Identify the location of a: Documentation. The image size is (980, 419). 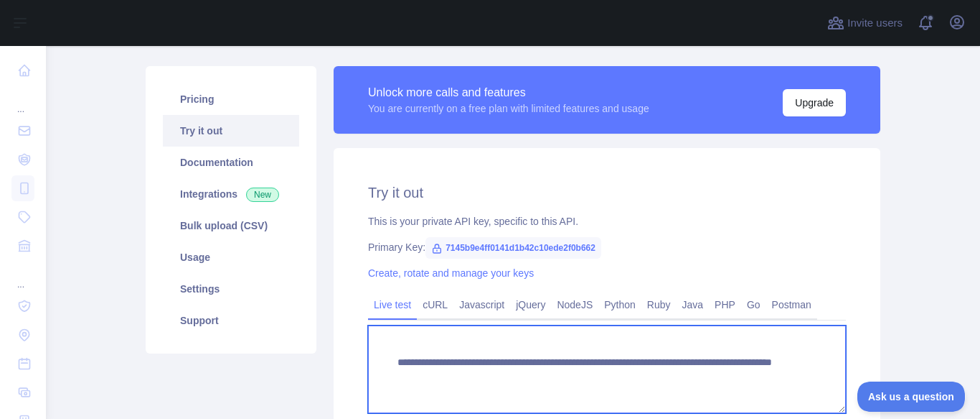
(231, 162).